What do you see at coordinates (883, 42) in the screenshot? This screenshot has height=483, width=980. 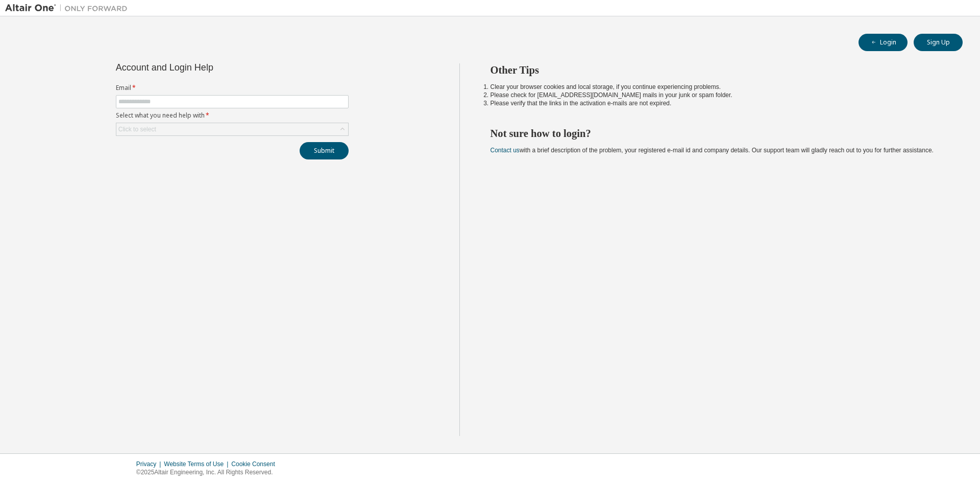 I see `button: Login` at bounding box center [883, 42].